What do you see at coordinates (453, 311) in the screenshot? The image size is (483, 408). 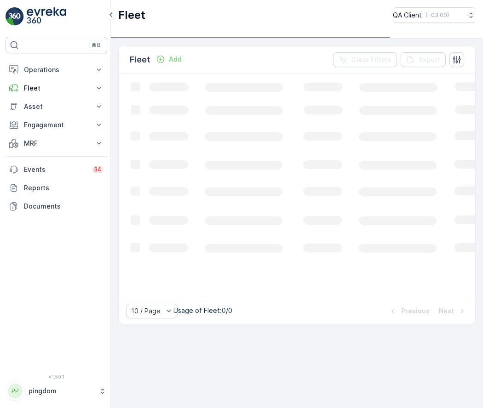 I see `button: Next` at bounding box center [453, 311].